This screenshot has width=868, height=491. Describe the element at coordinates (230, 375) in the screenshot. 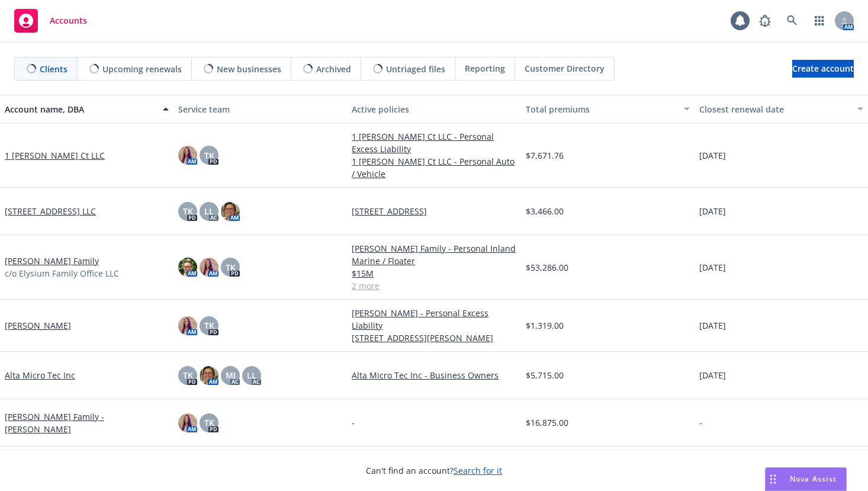

I see `span: MJ` at that location.